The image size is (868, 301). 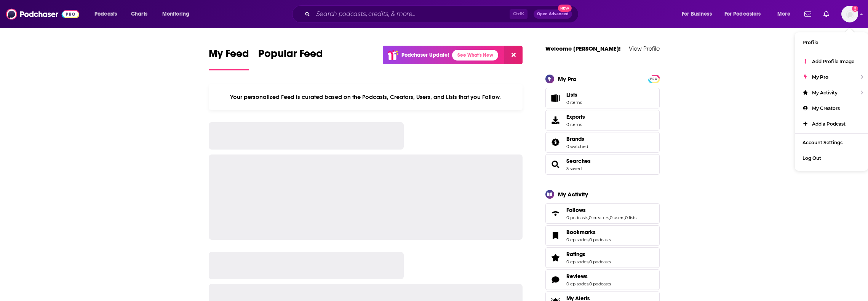 What do you see at coordinates (139, 14) in the screenshot?
I see `span: Charts` at bounding box center [139, 14].